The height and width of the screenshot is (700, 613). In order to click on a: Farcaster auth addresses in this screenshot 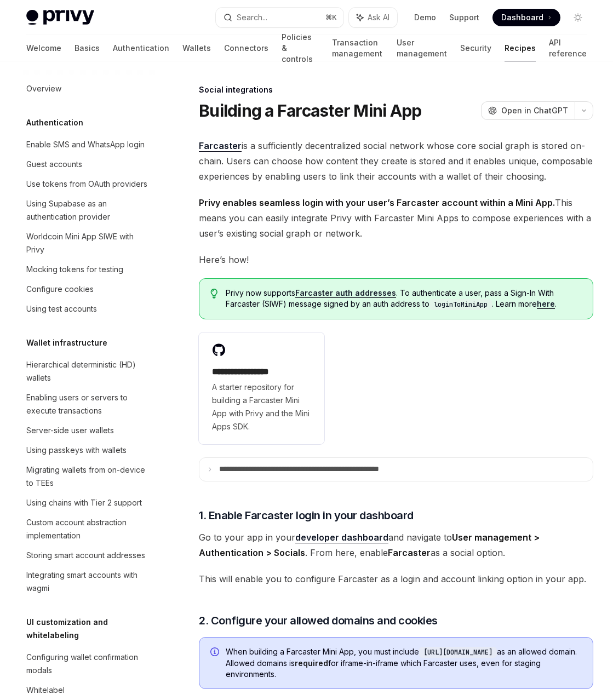, I will do `click(346, 293)`.